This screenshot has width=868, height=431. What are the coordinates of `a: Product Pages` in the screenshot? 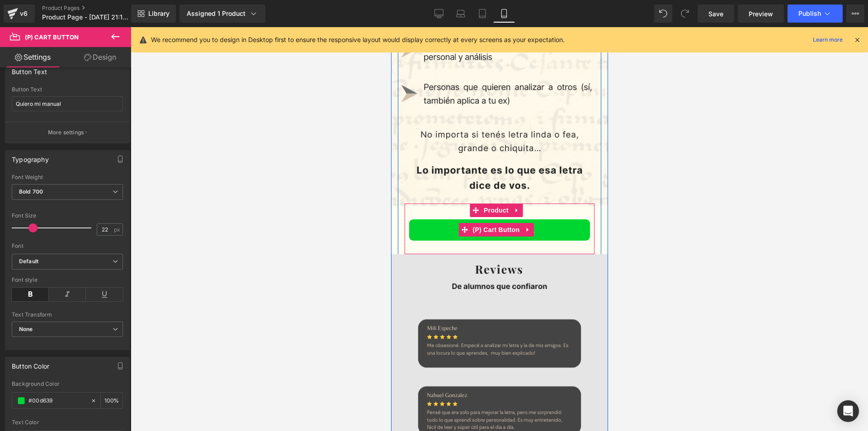 It's located at (94, 8).